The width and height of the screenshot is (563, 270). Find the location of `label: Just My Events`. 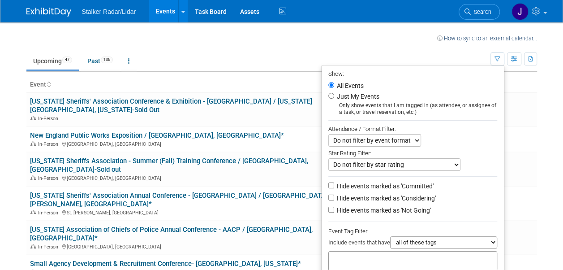

label: Just My Events is located at coordinates (357, 96).